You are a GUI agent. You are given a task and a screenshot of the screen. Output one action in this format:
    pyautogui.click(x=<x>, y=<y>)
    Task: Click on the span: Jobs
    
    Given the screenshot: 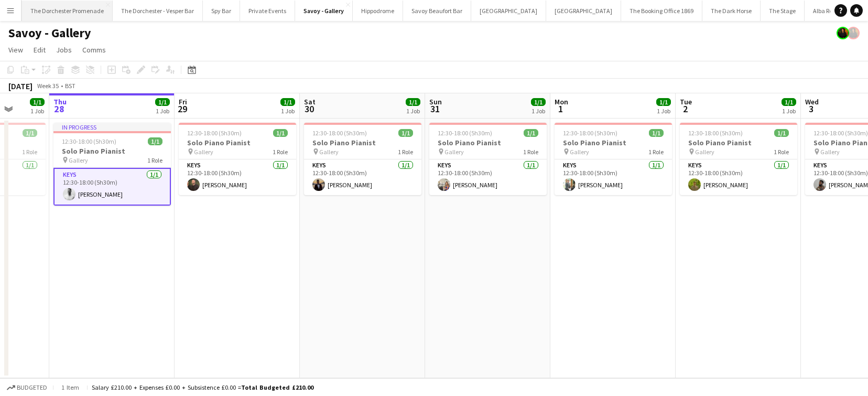 What is the action you would take?
    pyautogui.click(x=64, y=50)
    